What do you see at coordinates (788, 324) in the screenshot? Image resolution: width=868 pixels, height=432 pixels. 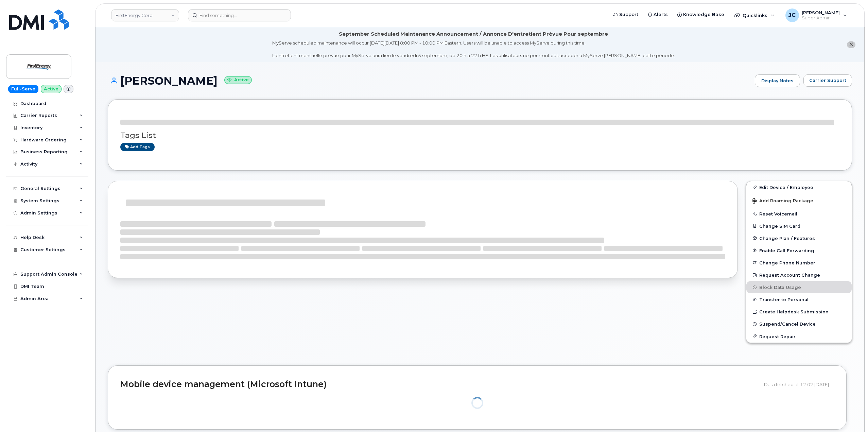 I see `span: Suspend/Cancel Device` at bounding box center [788, 324].